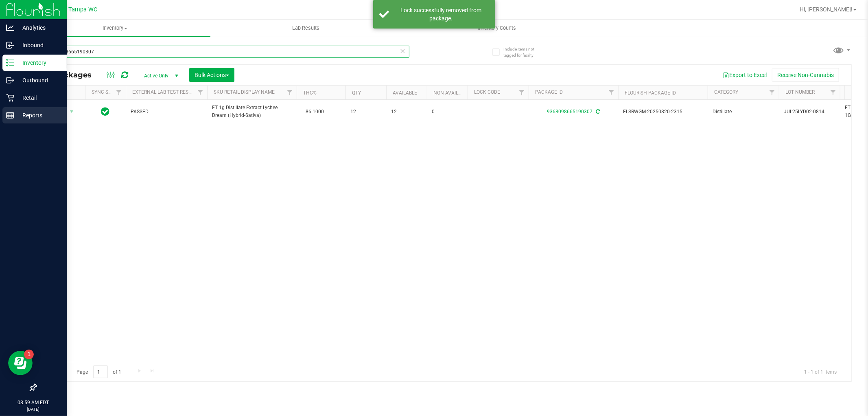 The height and width of the screenshot is (416, 868). Describe the element at coordinates (10, 45) in the screenshot. I see `inline-svg: Inbound` at that location.